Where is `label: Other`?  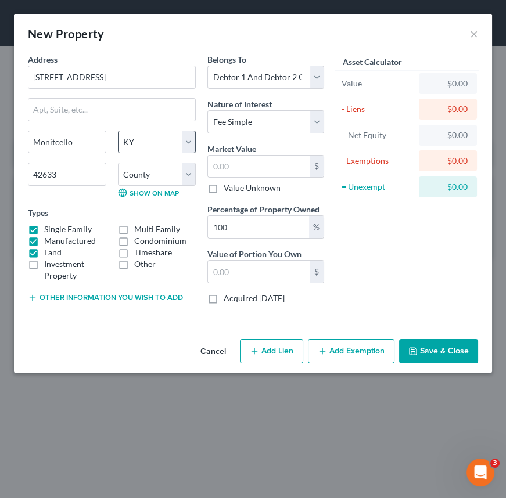
label: Other is located at coordinates (145, 264).